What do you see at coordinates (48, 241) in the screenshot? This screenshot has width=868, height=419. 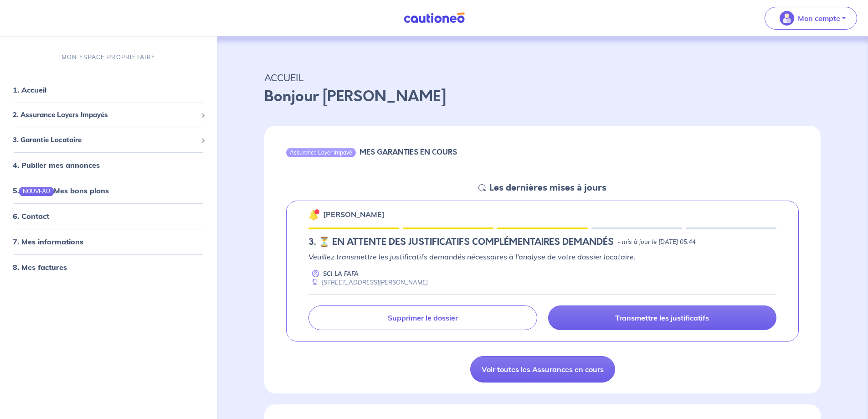 I see `a: 7. Mes informations` at bounding box center [48, 241].